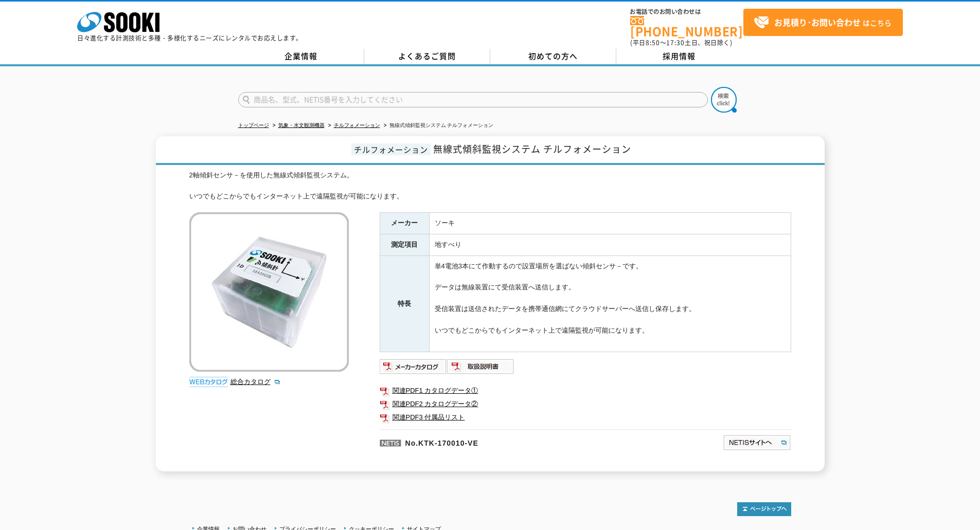  I want to click on img: 取扱説明書, so click(481, 367).